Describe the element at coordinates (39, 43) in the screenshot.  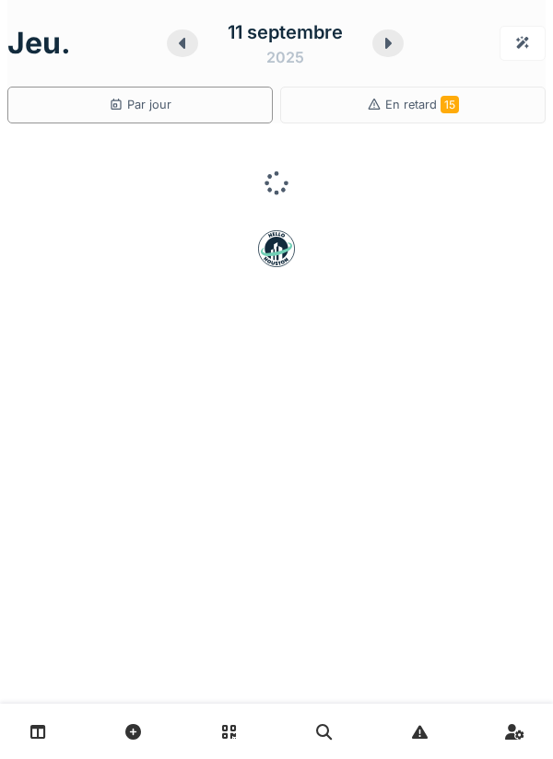
I see `h1: jeu.` at that location.